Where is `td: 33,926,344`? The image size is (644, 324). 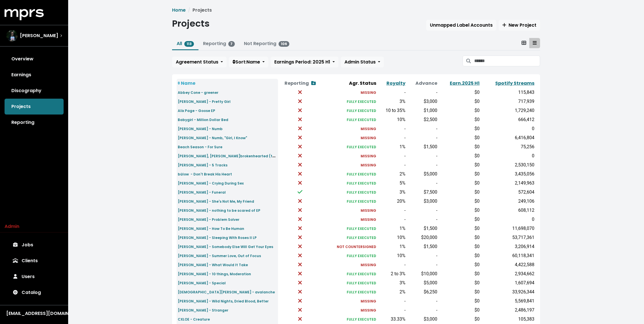 td: 33,926,344 is located at coordinates (508, 292).